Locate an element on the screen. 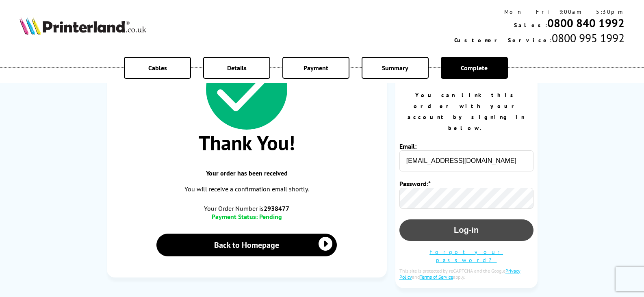  span: Cables is located at coordinates (158, 68).